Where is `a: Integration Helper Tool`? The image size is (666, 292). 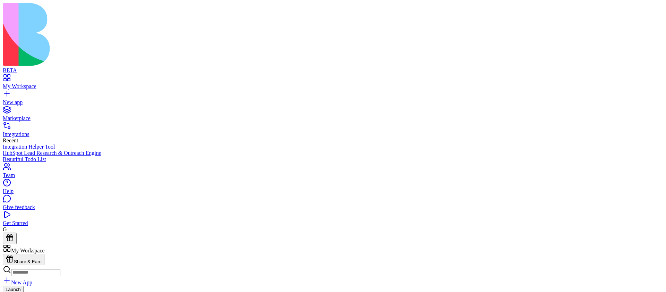
a: Integration Helper Tool is located at coordinates (333, 147).